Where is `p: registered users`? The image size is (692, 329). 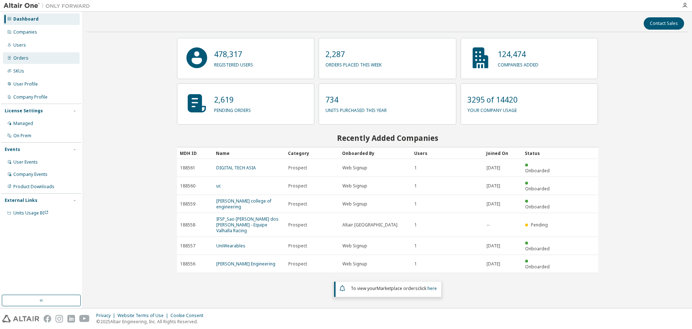
p: registered users is located at coordinates (234, 63).